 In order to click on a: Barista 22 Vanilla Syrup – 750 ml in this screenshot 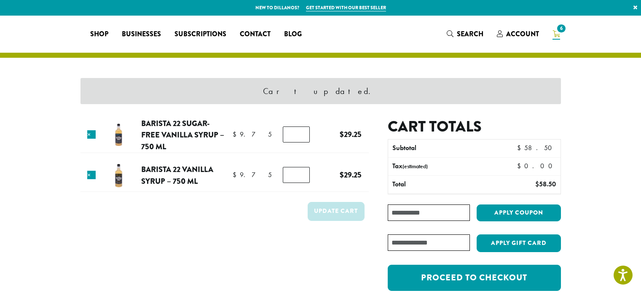, I will do `click(177, 175)`.